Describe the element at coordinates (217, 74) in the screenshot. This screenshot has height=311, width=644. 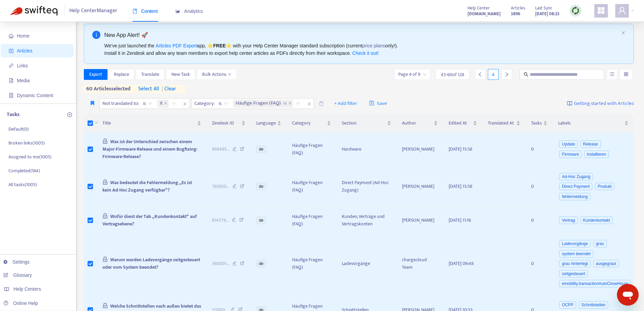
I see `button: Bulk Actionsdown` at that location.